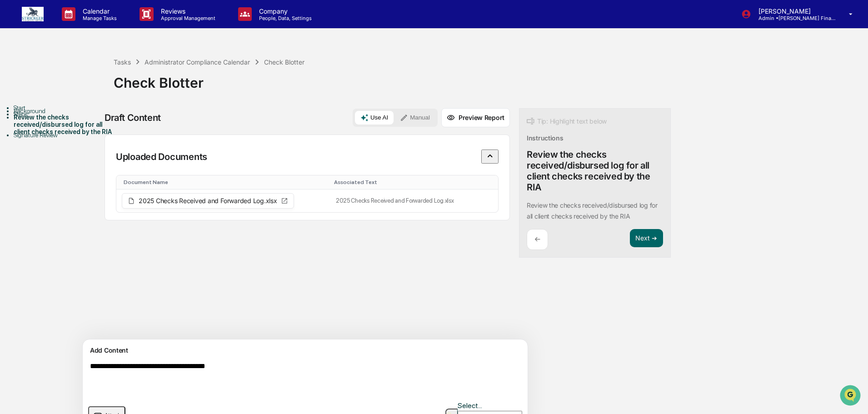  Describe the element at coordinates (98, 18) in the screenshot. I see `p: Manage Tasks` at that location.